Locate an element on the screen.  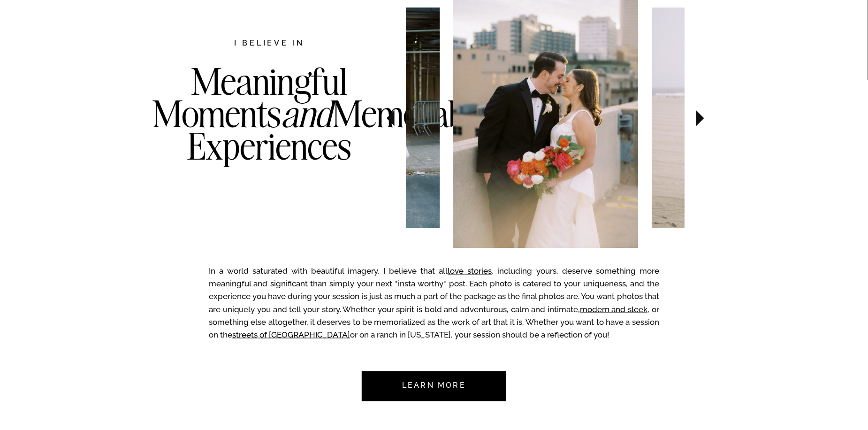
nav: Learn more is located at coordinates (434, 386).